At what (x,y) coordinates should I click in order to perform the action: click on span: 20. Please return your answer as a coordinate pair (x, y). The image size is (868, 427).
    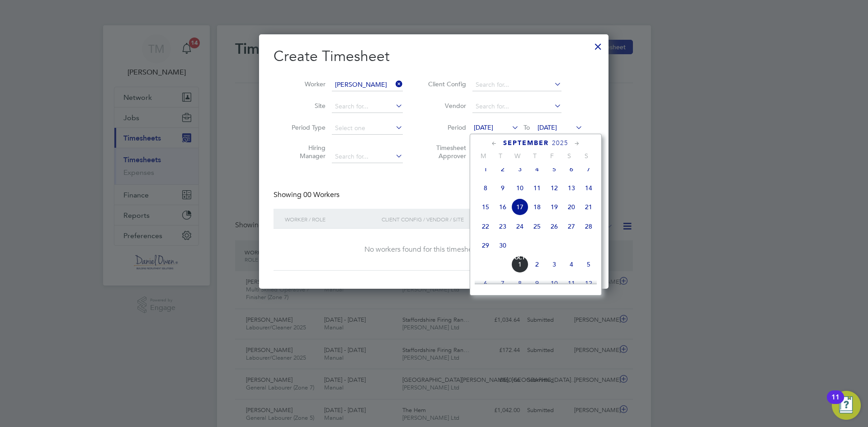
    Looking at the image, I should click on (571, 207).